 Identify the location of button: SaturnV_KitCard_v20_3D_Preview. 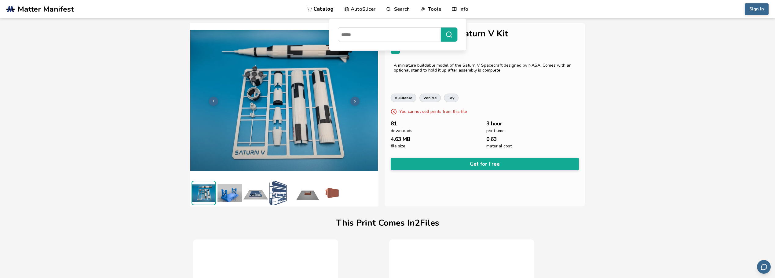
(282, 193).